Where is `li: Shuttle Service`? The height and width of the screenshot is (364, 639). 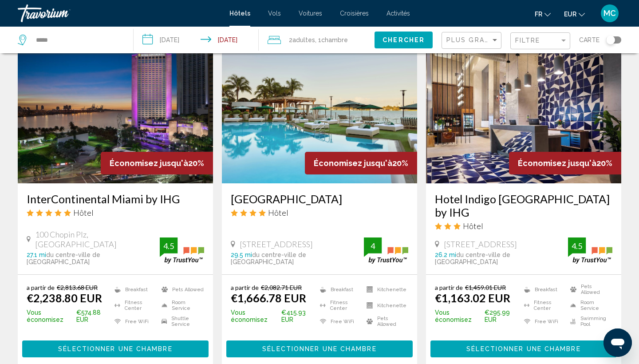 li: Shuttle Service is located at coordinates (180, 321).